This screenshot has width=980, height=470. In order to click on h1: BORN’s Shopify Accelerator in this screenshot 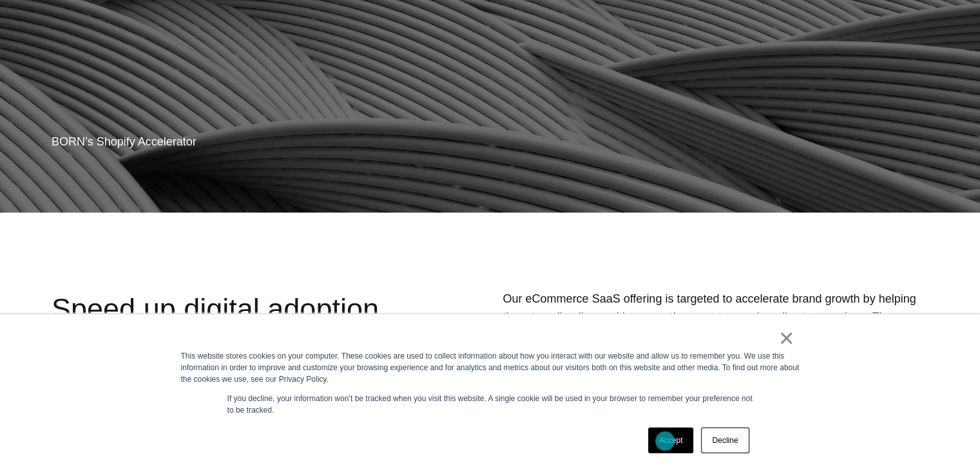, I will do `click(244, 142)`.